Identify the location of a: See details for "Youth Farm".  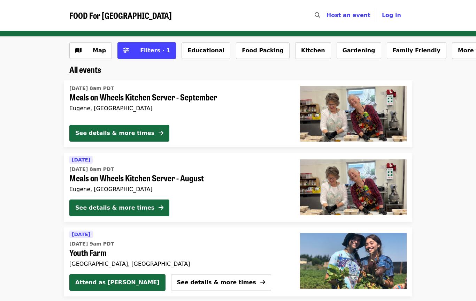
(176, 249).